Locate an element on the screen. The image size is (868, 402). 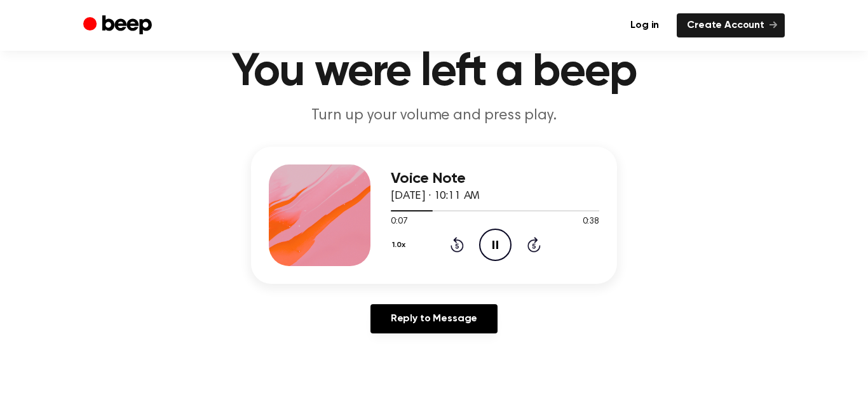
h1: You were left a beep is located at coordinates (434, 73).